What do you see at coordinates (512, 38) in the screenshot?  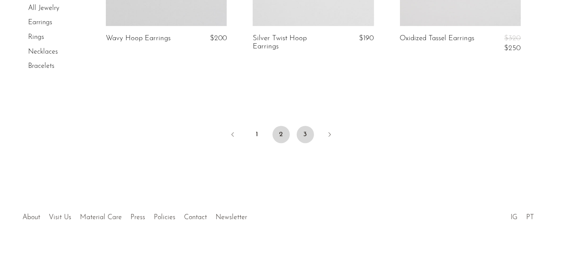 I see `span: $320` at bounding box center [512, 38].